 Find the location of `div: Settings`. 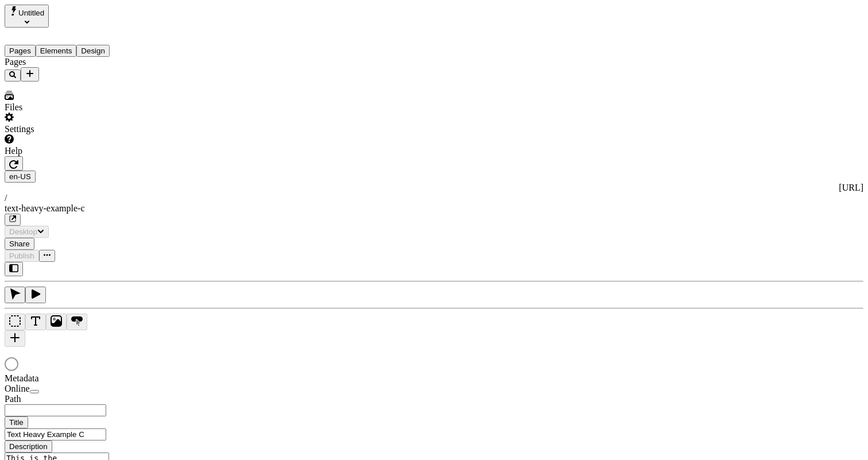

div: Settings is located at coordinates (78, 129).